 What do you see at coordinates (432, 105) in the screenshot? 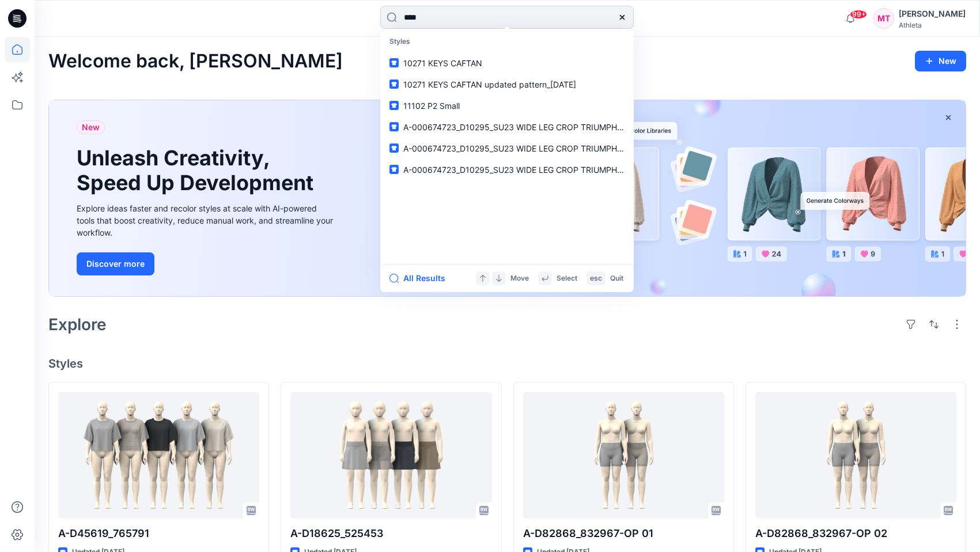
I see `span: 11102 P2 Small` at bounding box center [432, 105].